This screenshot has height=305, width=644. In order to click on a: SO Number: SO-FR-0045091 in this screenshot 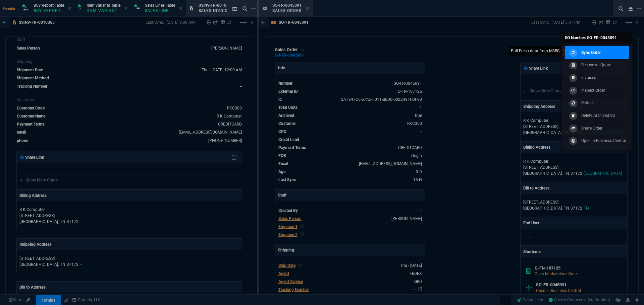, I will do `click(597, 38)`.